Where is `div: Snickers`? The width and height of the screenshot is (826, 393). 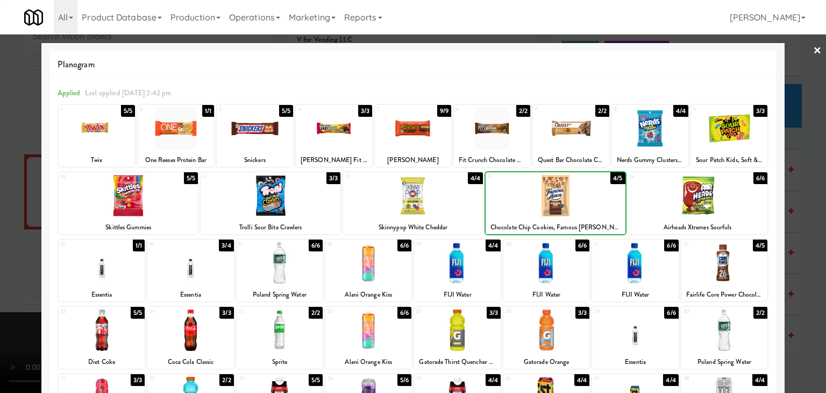
div: Snickers is located at coordinates (255, 160).